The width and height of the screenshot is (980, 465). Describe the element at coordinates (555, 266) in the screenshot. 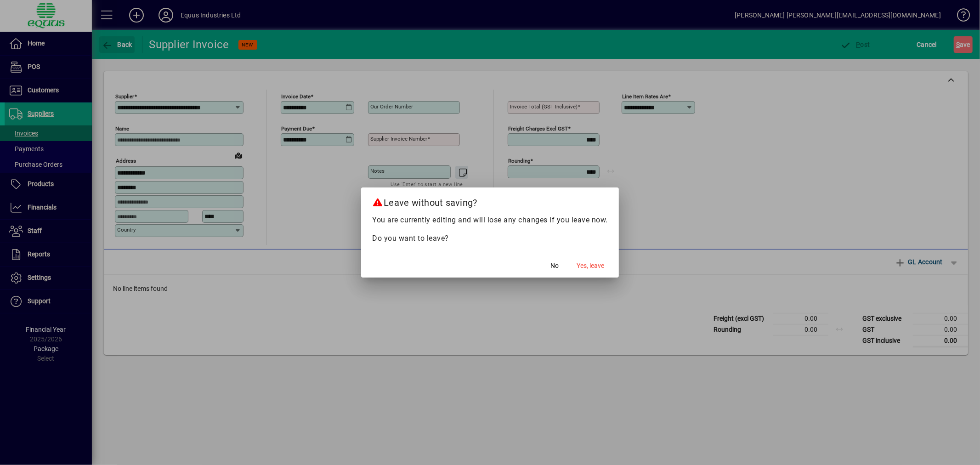

I see `span: No` at that location.